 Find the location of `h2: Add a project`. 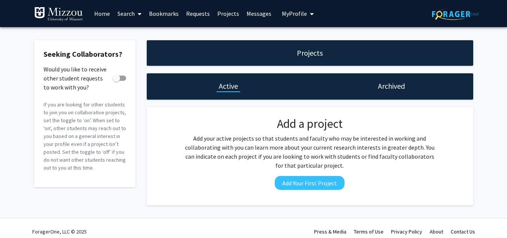

h2: Add a project is located at coordinates (310, 123).